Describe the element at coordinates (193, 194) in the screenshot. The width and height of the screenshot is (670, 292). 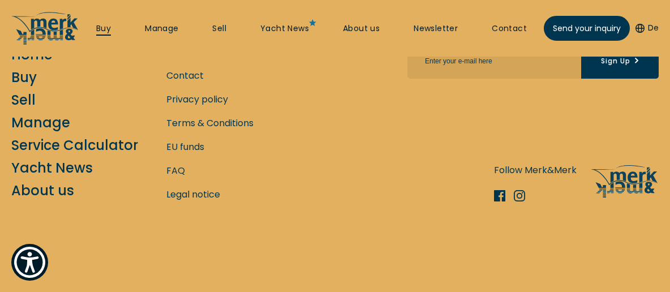
I see `a: Legal notice` at that location.